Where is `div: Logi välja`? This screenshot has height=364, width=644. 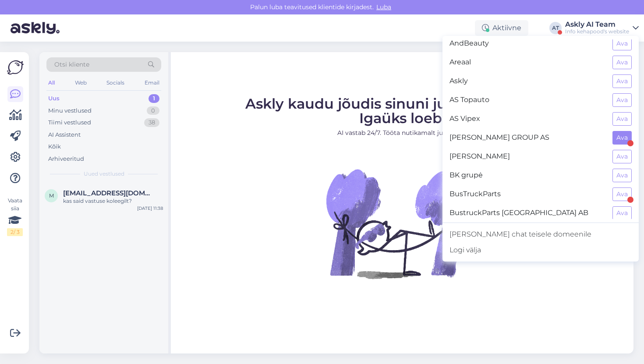
div: Logi välja is located at coordinates (540, 250).